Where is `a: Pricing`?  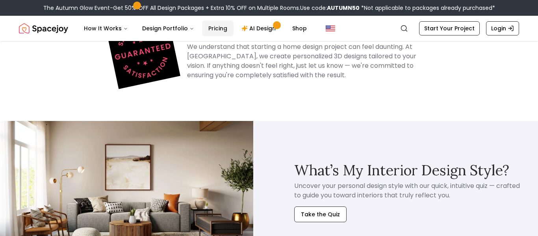
a: Pricing is located at coordinates (218, 28).